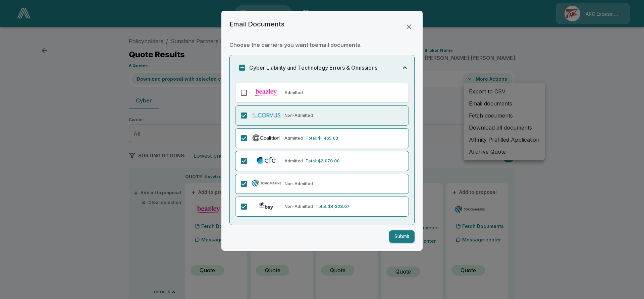 This screenshot has width=644, height=299. What do you see at coordinates (266, 160) in the screenshot?
I see `img: CFC (Admitted)` at bounding box center [266, 160].